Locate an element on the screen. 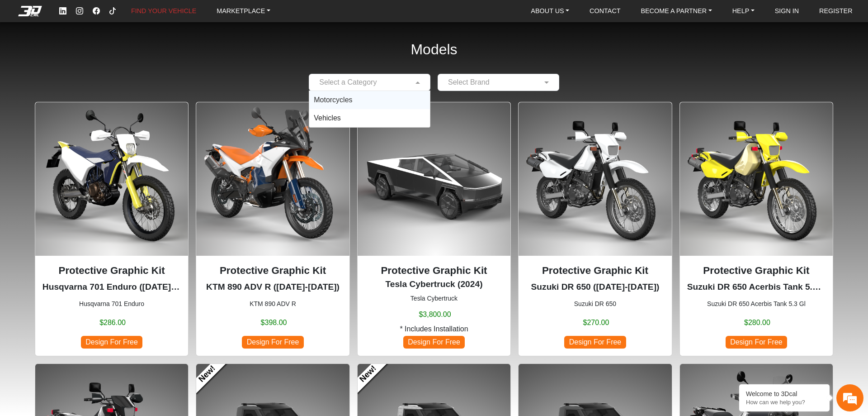 This screenshot has height=416, width=868. small: KTM 890 ADV R is located at coordinates (272, 304).